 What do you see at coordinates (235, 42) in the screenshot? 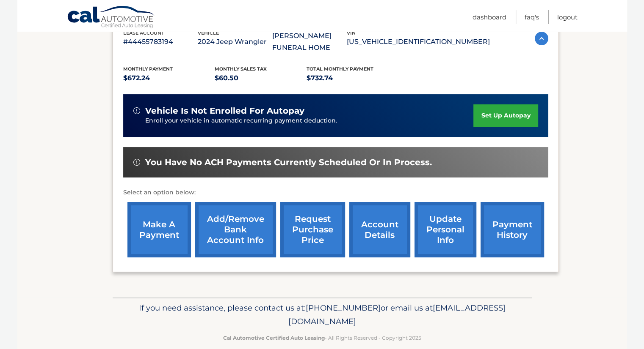
I see `p: 2024 Jeep Wrangler` at bounding box center [235, 42].